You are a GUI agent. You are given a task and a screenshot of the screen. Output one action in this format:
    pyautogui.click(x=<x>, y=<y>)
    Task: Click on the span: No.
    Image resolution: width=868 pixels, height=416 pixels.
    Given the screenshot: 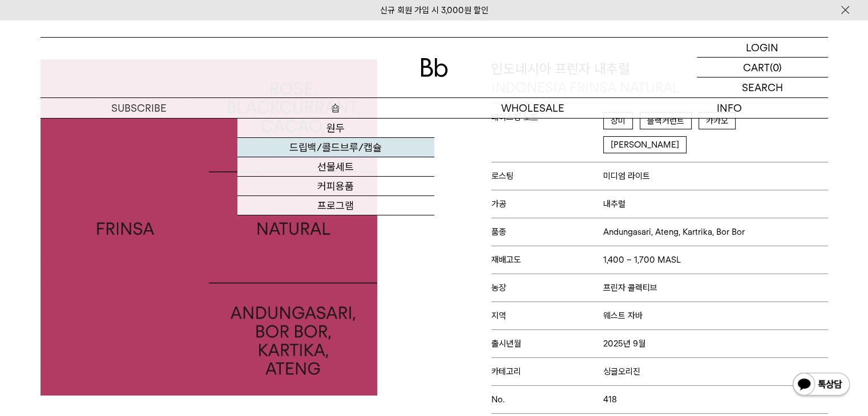 What is the action you would take?
    pyautogui.click(x=548, y=399)
    